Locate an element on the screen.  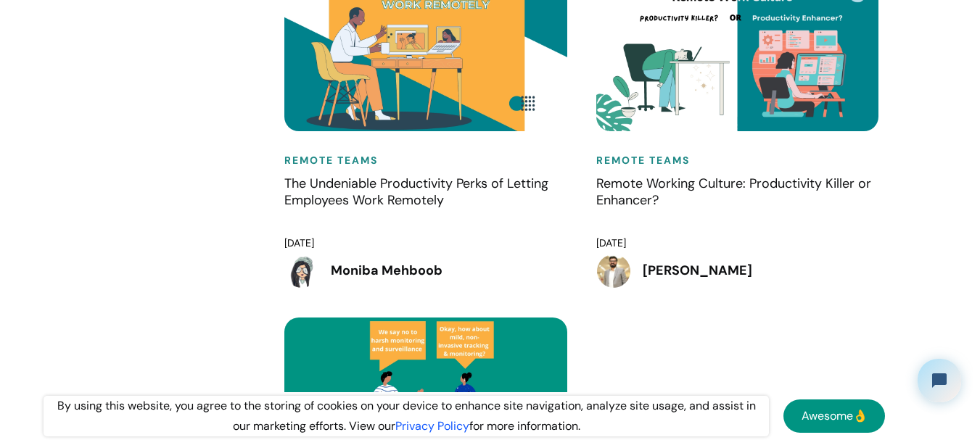
h5: Moniba Mehboob is located at coordinates (387, 271).